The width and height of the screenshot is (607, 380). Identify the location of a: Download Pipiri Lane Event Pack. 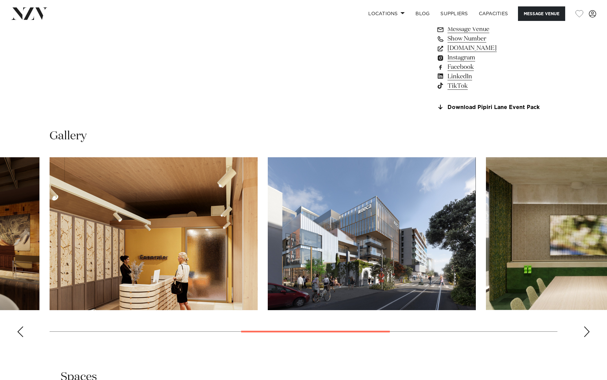
(491, 107).